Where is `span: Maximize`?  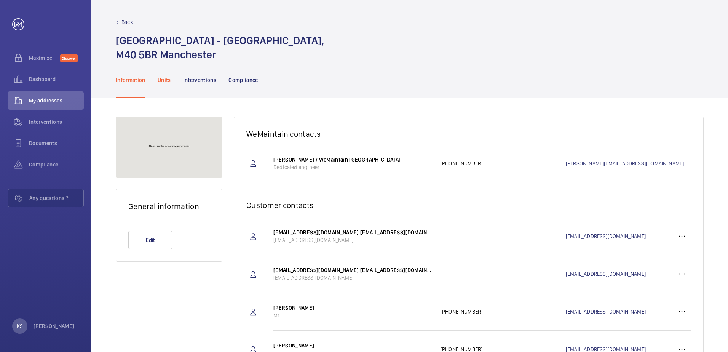 span: Maximize is located at coordinates (45, 58).